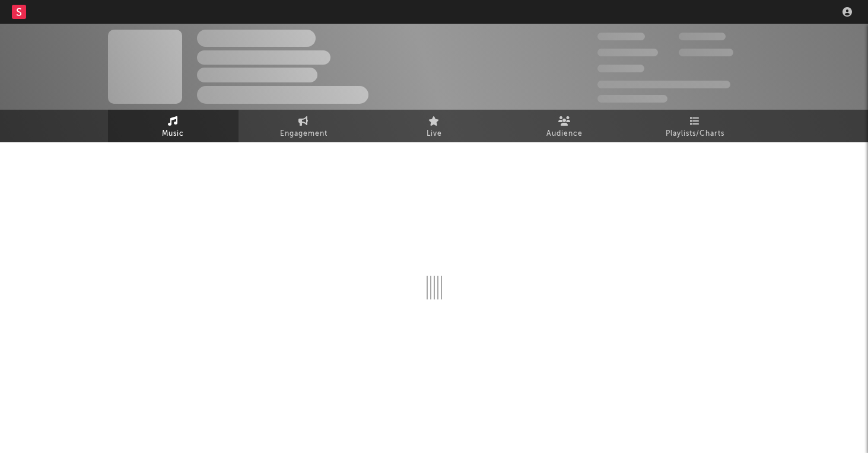 This screenshot has height=453, width=868. What do you see at coordinates (565, 126) in the screenshot?
I see `a: Audience` at bounding box center [565, 126].